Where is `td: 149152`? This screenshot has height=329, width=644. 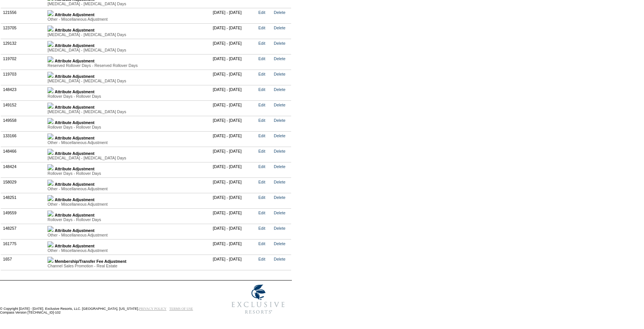
td: 149152 is located at coordinates (23, 108).